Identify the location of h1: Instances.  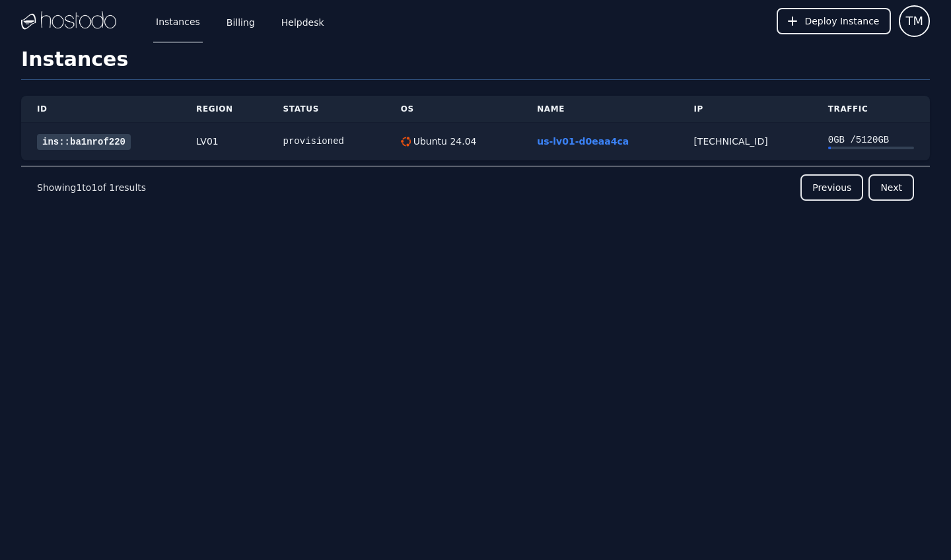
(476, 63).